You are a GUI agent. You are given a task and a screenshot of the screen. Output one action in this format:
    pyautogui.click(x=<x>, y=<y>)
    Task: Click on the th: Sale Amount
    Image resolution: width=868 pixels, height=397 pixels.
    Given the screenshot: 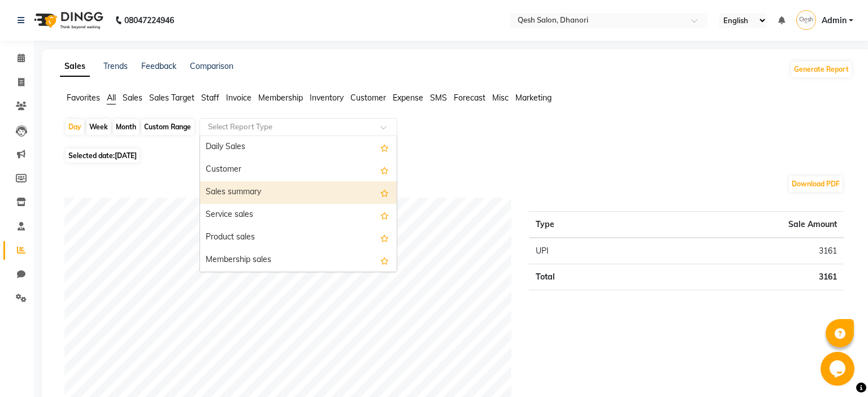 What is the action you would take?
    pyautogui.click(x=740, y=224)
    